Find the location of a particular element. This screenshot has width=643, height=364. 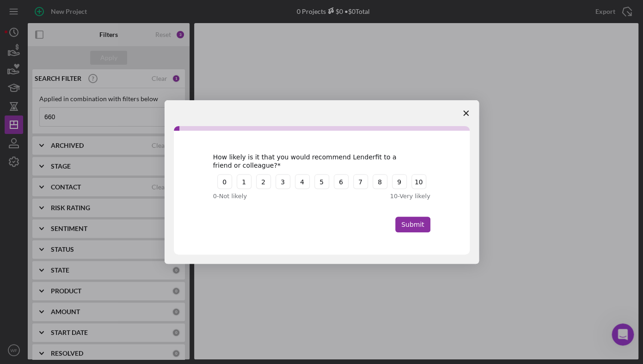

button: Submit is located at coordinates (413, 225).